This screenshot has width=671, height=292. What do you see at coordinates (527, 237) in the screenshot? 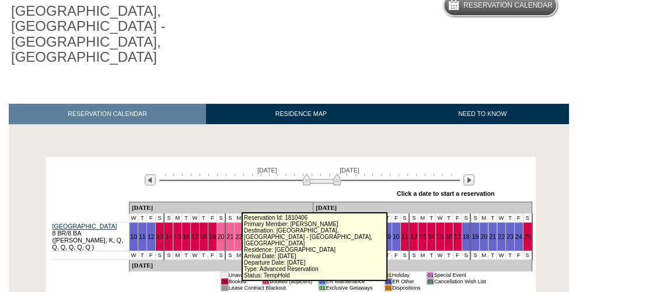
I see `a: 25` at bounding box center [527, 237].